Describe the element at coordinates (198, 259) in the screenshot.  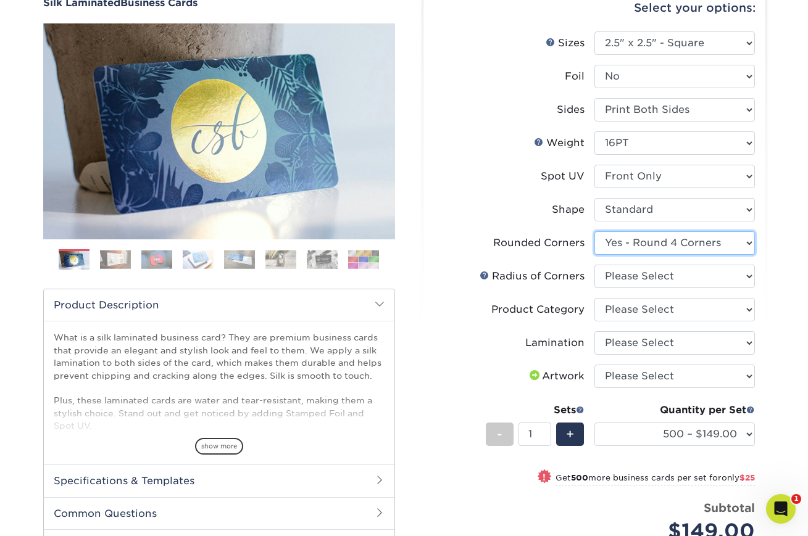
I see `img: Business Cards 04` at that location.